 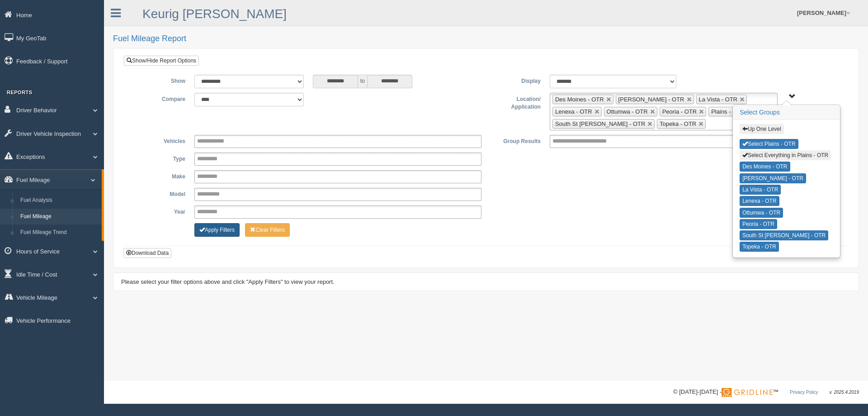 What do you see at coordinates (760, 190) in the screenshot?
I see `button: La Vista - OTR` at bounding box center [760, 190].